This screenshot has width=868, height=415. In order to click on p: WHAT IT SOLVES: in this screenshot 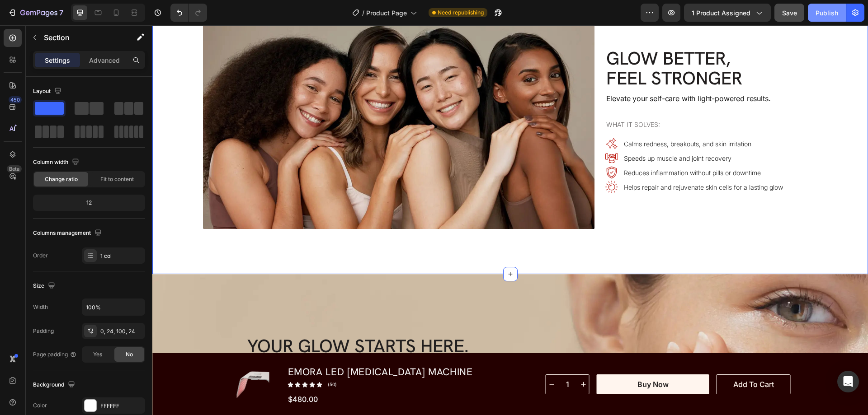, I will do `click(558, 99)`.